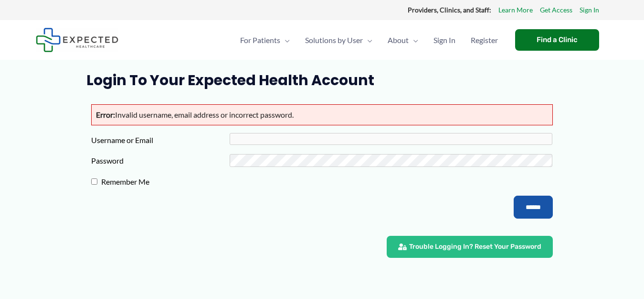 This screenshot has width=644, height=299. What do you see at coordinates (260, 40) in the screenshot?
I see `span: For Patients` at bounding box center [260, 40].